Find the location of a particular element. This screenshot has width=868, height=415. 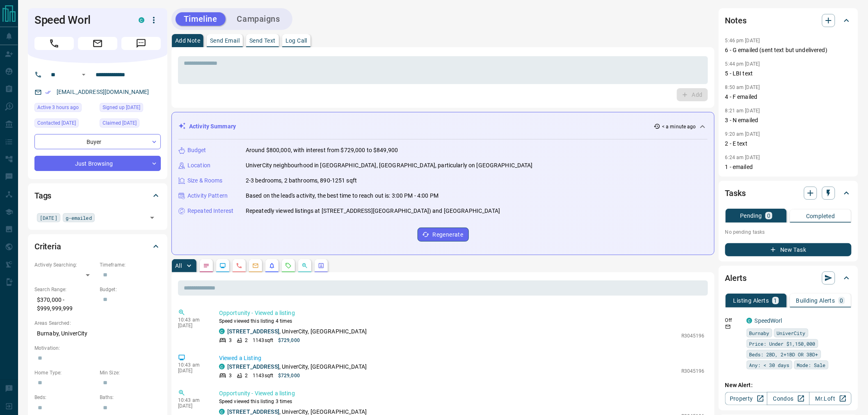

div: Activity Summary< a minute ago is located at coordinates (443, 127).